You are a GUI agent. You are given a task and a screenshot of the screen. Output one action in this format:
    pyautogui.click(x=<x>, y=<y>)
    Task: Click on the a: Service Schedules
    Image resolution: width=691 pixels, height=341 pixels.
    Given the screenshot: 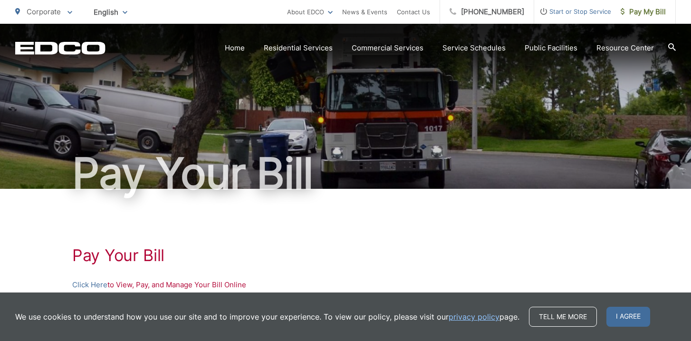 What is the action you would take?
    pyautogui.click(x=474, y=48)
    